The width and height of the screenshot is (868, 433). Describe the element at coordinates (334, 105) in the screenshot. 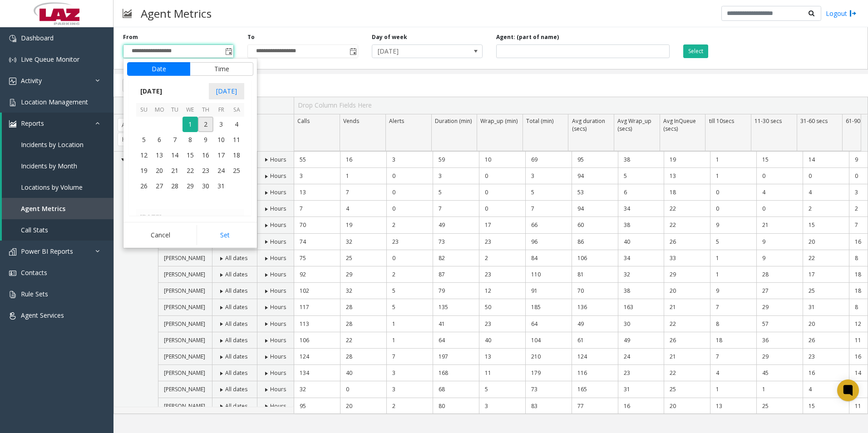

I see `span: Drop Column Fields Here` at that location.